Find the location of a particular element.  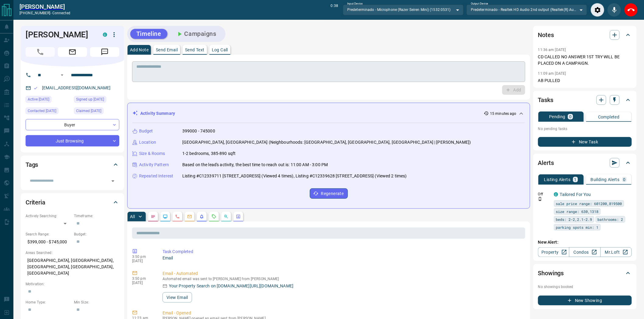

span: sale price range: 601200,819500 is located at coordinates (589, 204).